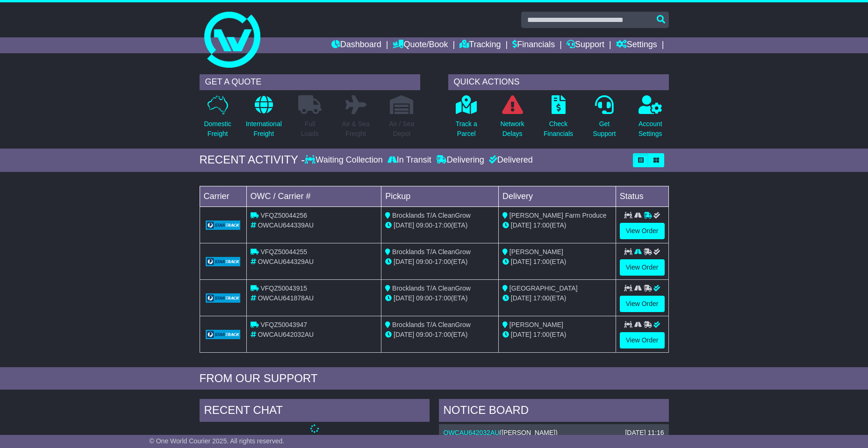  I want to click on a: Dashboard, so click(356, 45).